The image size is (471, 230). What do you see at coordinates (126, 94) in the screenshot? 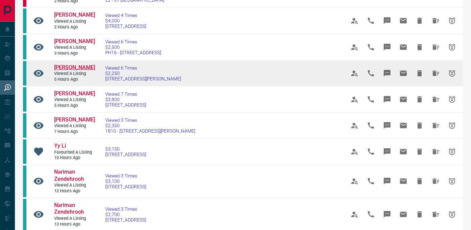
I see `span: Viewed 7 Times` at bounding box center [126, 94].